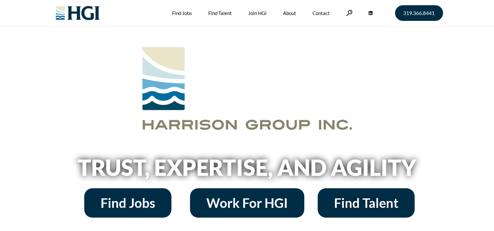 The image size is (494, 231). I want to click on a: 319.366.8441, so click(419, 13).